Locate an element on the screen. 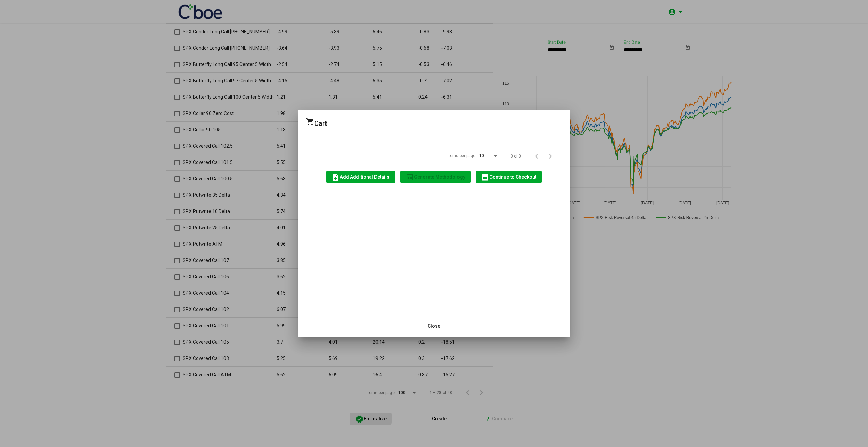 The image size is (868, 447). mat-icon: shopping_cart is located at coordinates (310, 121).